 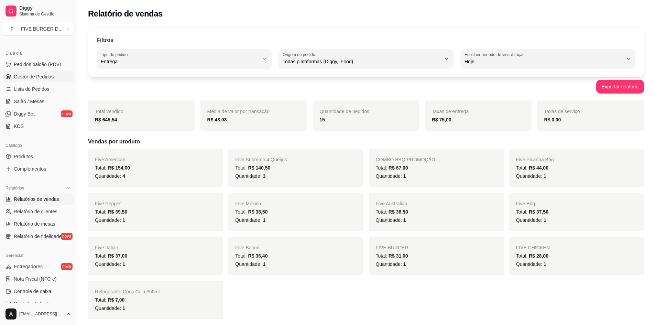 I want to click on a: Nota Fiscal (NFC-e), so click(x=38, y=279).